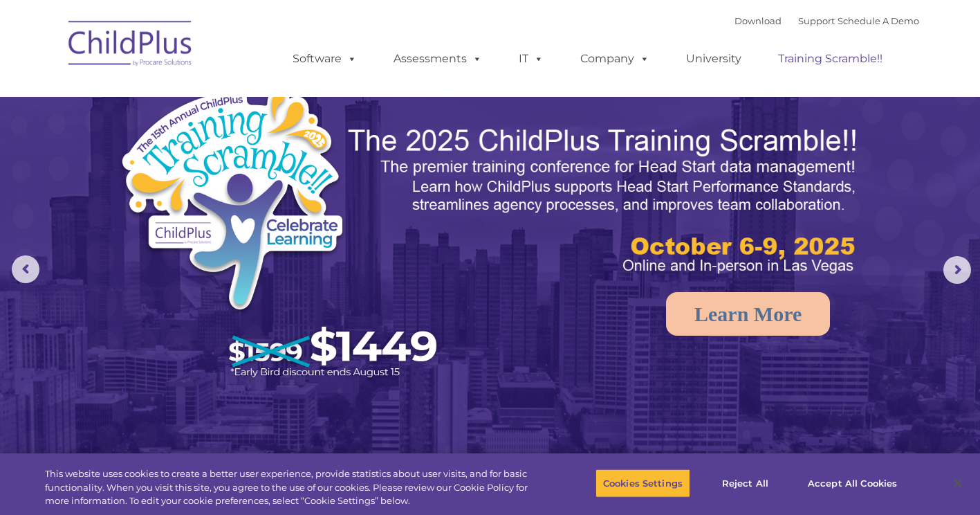  Describe the element at coordinates (744, 483) in the screenshot. I see `button: Reject All` at that location.